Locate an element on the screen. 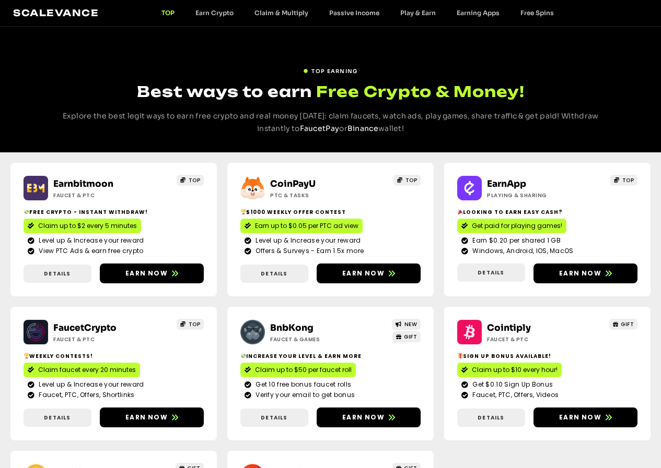 Image resolution: width=661 pixels, height=468 pixels. a: NEW is located at coordinates (406, 324).